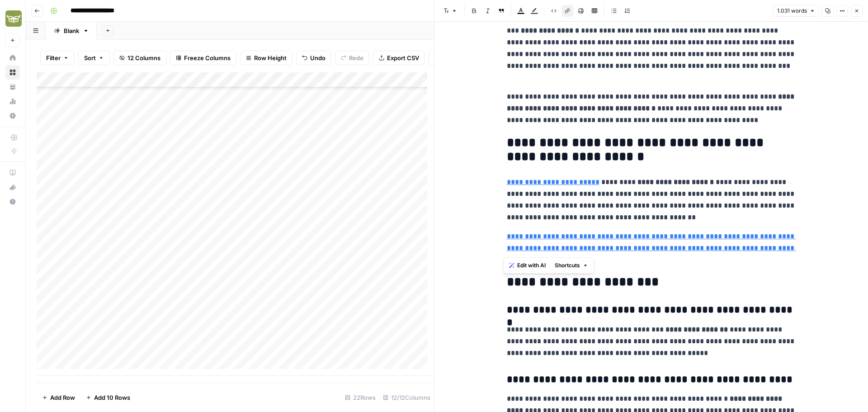  I want to click on img: Evergreen Media Logo, so click(14, 19).